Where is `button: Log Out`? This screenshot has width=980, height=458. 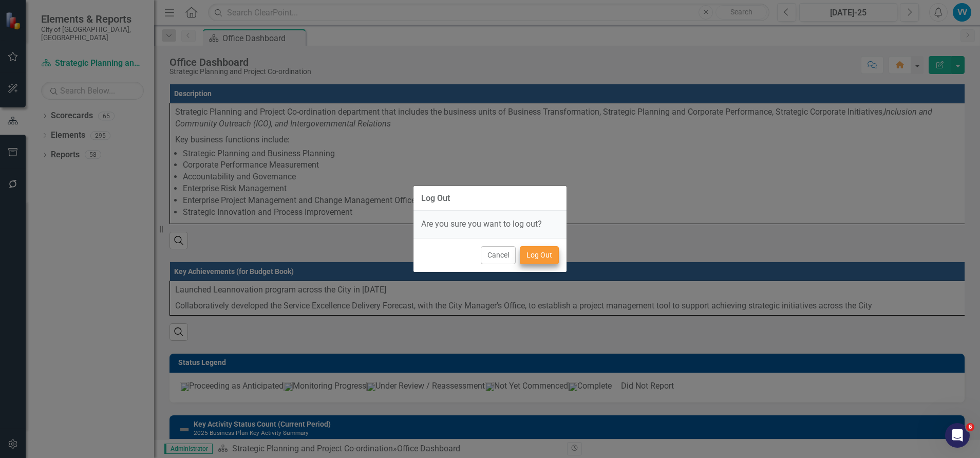
button: Log Out is located at coordinates (539, 255).